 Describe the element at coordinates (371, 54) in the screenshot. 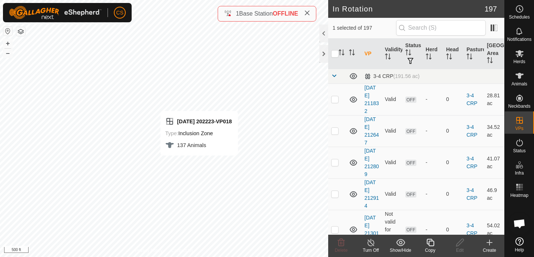

I see `th: VP` at that location.